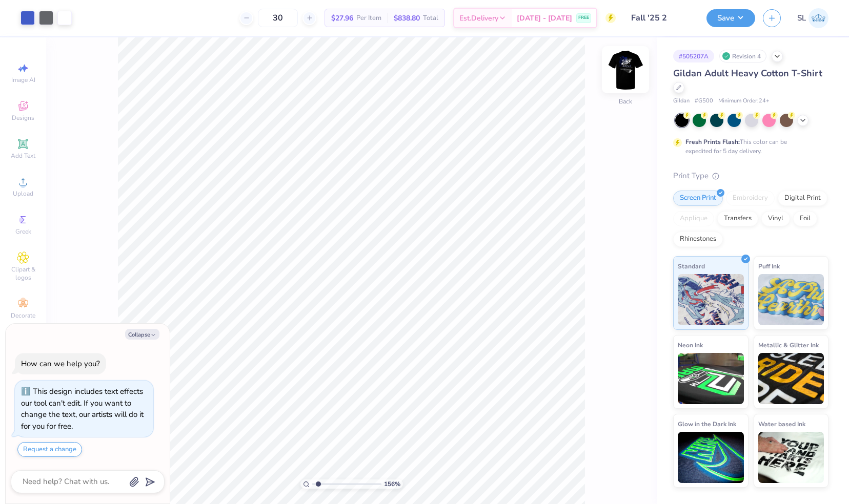  What do you see at coordinates (791, 300) in the screenshot?
I see `img: Puff Ink` at bounding box center [791, 300].